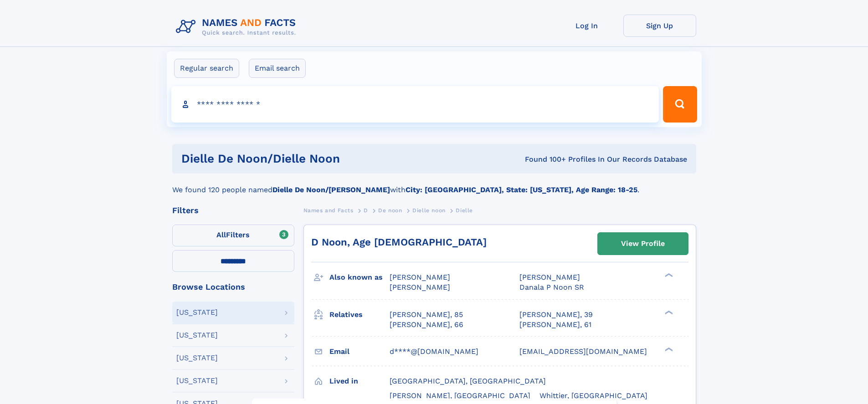 The width and height of the screenshot is (868, 404). What do you see at coordinates (643, 244) in the screenshot?
I see `a: View Profile` at bounding box center [643, 244].